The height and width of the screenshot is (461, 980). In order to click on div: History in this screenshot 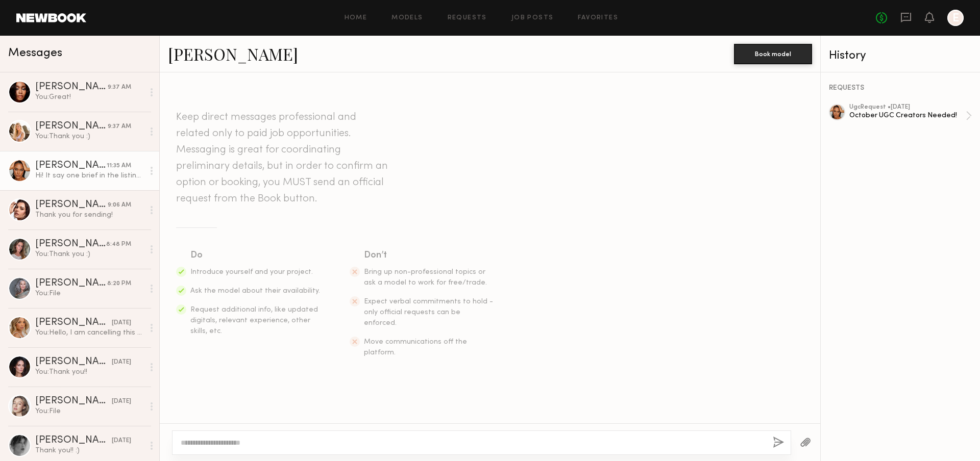, I will do `click(900, 56)`.